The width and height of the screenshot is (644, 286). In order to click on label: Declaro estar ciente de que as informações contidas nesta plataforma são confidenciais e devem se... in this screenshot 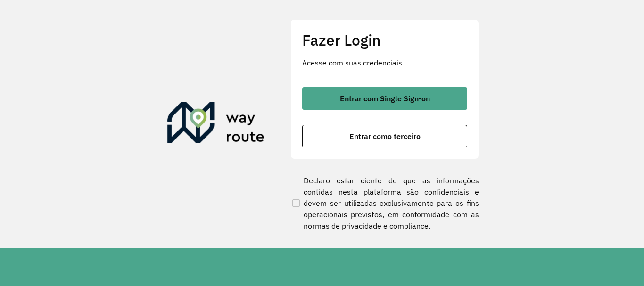, I will do `click(385, 203)`.